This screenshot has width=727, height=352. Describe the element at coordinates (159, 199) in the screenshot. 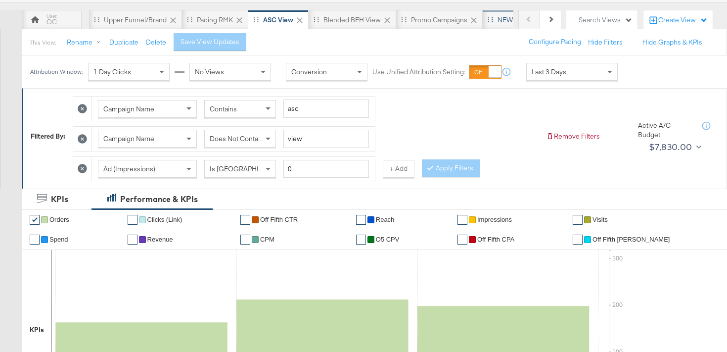

I see `div: Performance & KPIs` at that location.